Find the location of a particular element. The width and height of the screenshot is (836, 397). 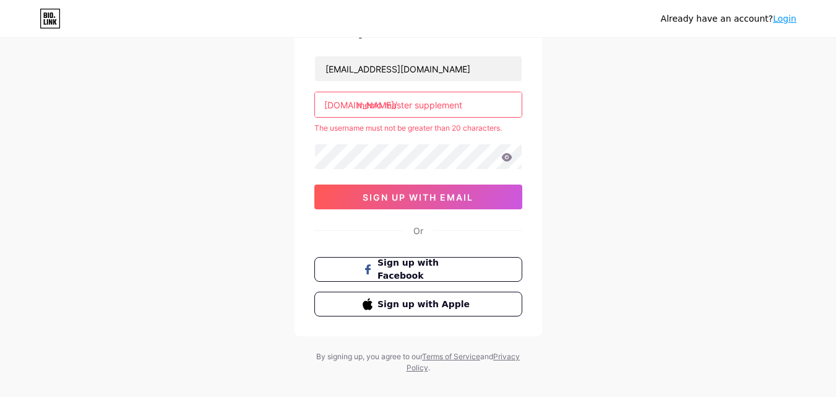

input: username is located at coordinates (418, 105).